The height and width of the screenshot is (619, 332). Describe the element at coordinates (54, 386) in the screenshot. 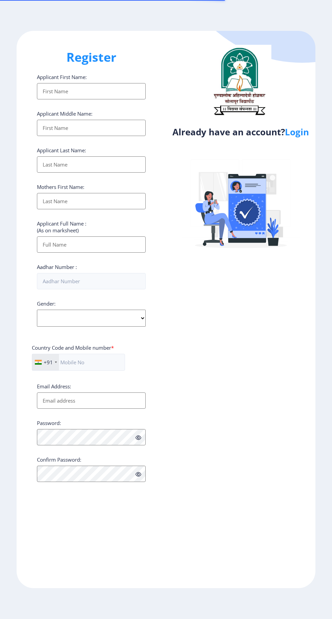

I see `label: Email Address:` at that location.